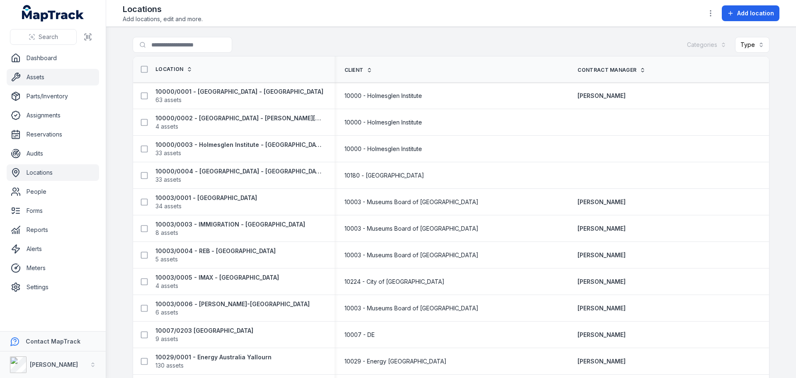 The image size is (796, 378). What do you see at coordinates (607, 70) in the screenshot?
I see `span: Contract Manager` at bounding box center [607, 70].